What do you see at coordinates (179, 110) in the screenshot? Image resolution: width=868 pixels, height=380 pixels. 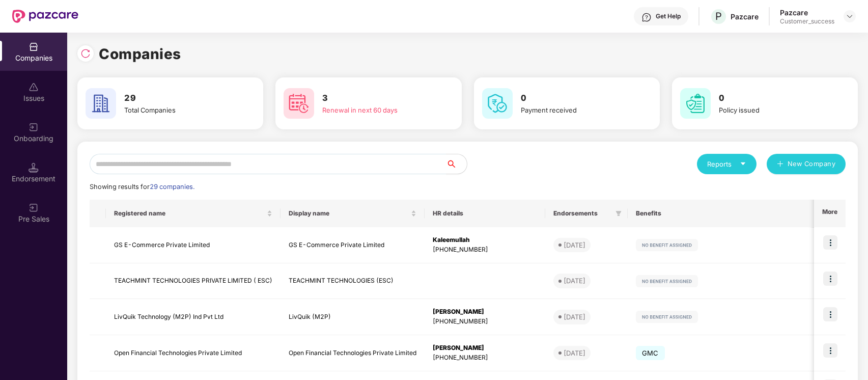 I see `div: Total Companies` at bounding box center [179, 110].